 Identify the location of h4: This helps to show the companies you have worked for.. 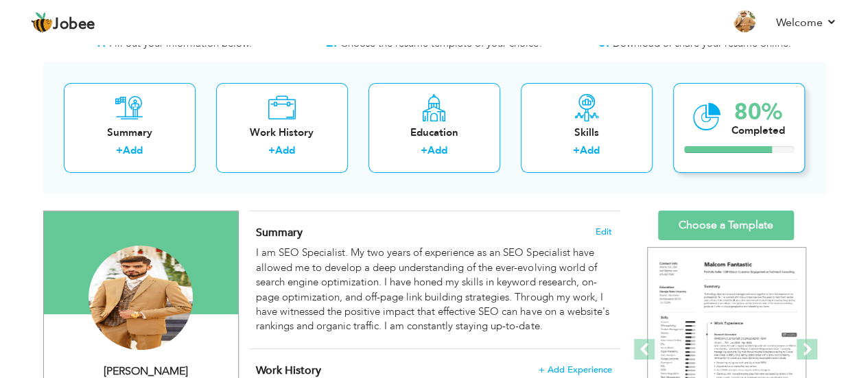
(434, 370).